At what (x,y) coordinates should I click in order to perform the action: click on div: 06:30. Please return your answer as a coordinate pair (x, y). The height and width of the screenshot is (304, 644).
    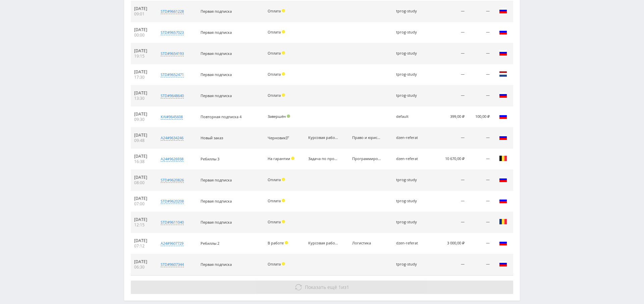
    Looking at the image, I should click on (143, 267).